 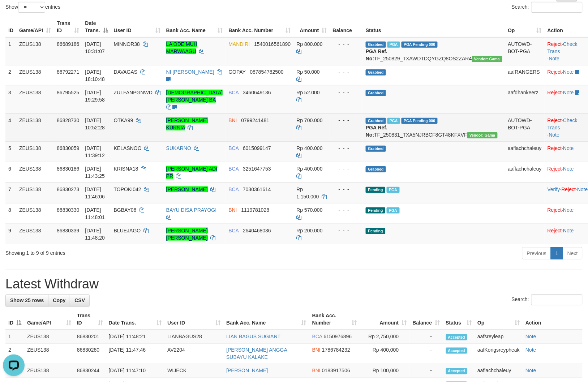 What do you see at coordinates (394, 45) in the screenshot?
I see `span: Marked by aafkaynarin` at bounding box center [394, 45].